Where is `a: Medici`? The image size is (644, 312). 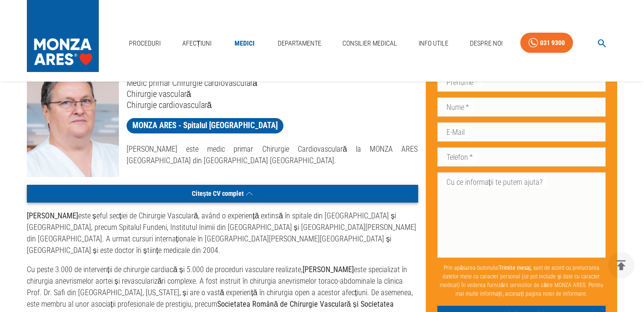 a: Medici is located at coordinates (245, 43).